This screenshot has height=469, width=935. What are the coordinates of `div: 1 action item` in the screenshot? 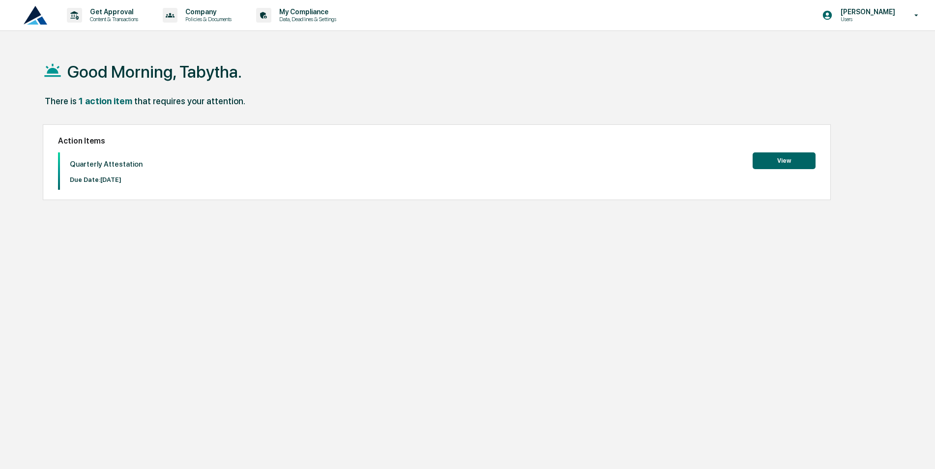 It's located at (105, 101).